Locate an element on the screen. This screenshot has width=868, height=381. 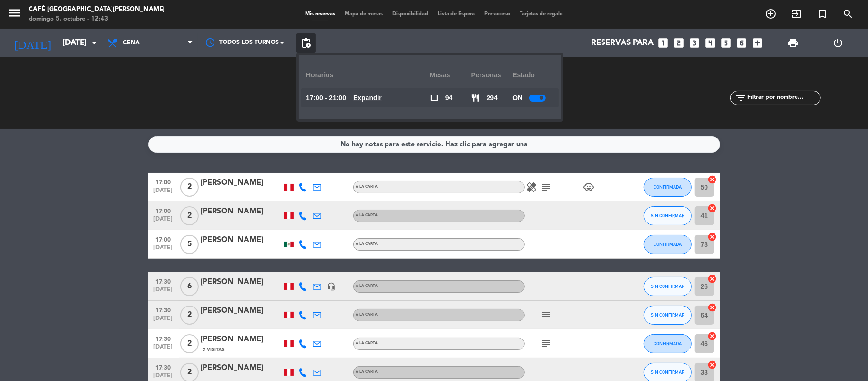
i: add_circle_outline is located at coordinates (771, 14).